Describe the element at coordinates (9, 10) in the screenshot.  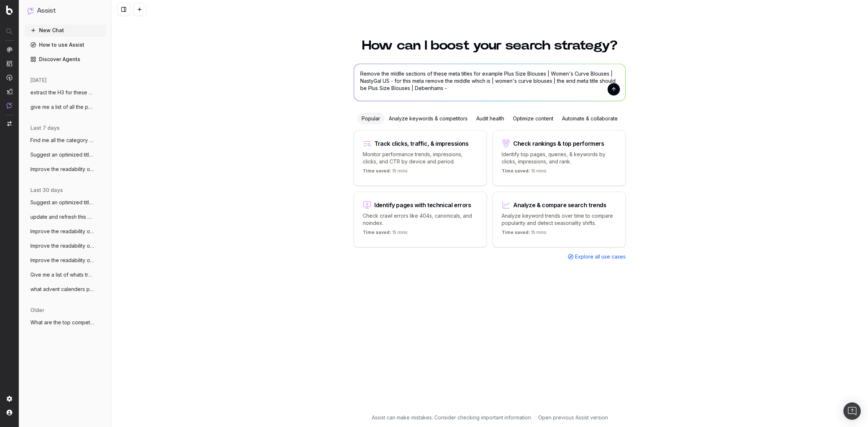
I see `img: Botify logo` at that location.